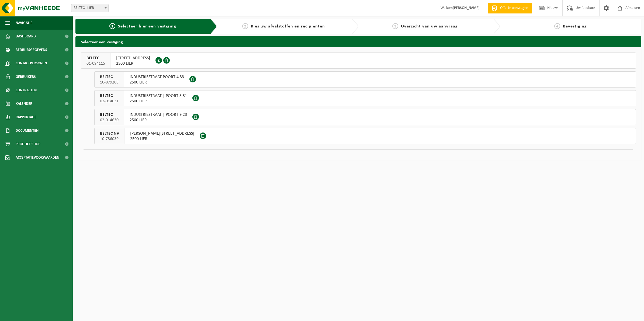  I want to click on span: Bevestiging, so click(575, 26).